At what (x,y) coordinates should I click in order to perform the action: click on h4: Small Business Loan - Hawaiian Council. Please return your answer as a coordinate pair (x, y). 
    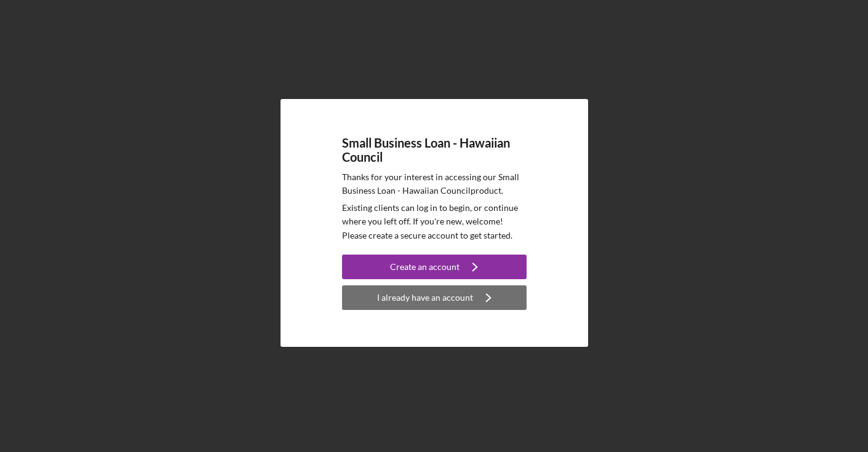
    Looking at the image, I should click on (434, 150).